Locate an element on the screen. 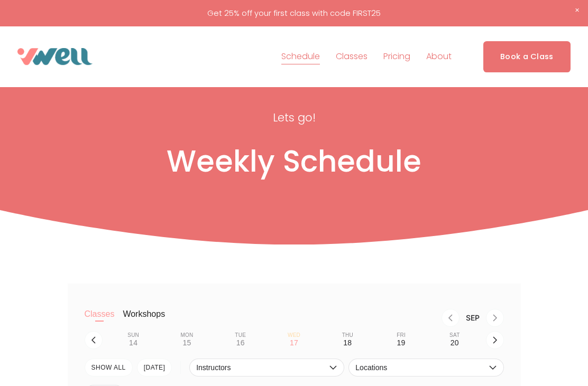 The height and width of the screenshot is (386, 588). button: Classes is located at coordinates (99, 320).